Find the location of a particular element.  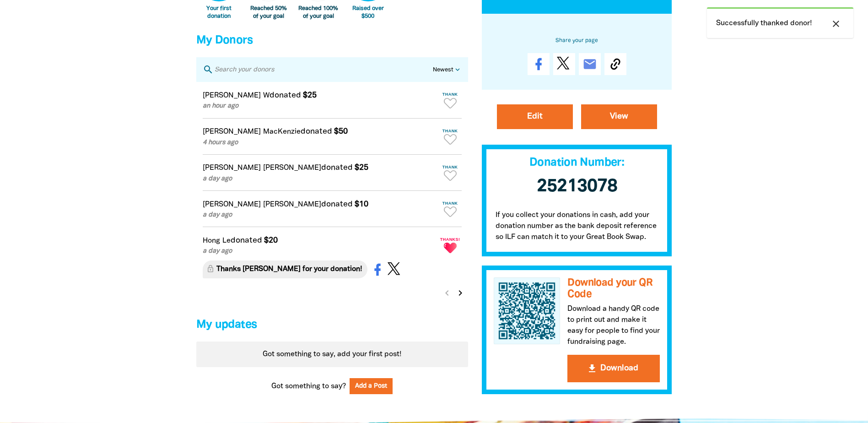

i: email is located at coordinates (590, 64).